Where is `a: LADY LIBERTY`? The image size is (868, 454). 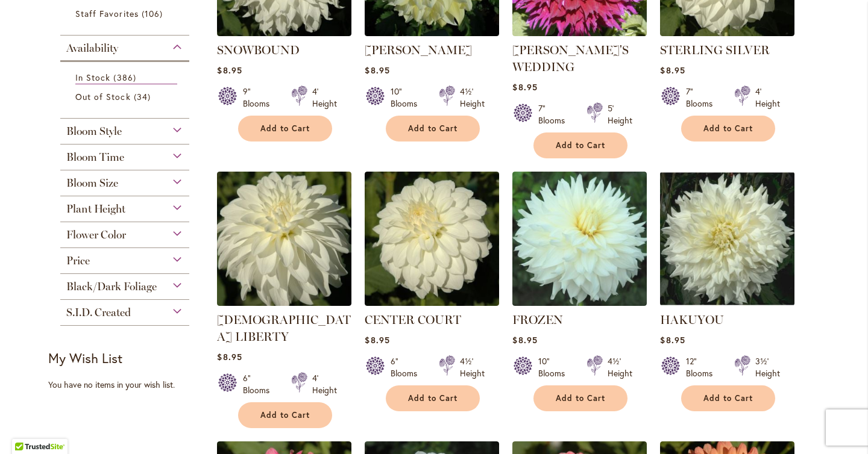
a: LADY LIBERTY is located at coordinates (284, 302).